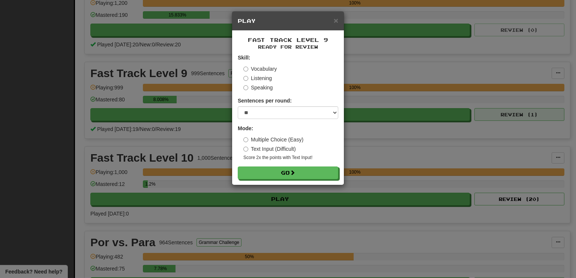  I want to click on label: Speaking, so click(258, 88).